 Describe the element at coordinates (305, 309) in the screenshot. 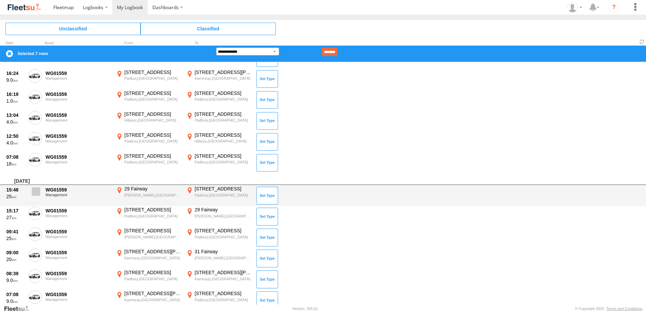

I see `div: Version: 305.01` at that location.